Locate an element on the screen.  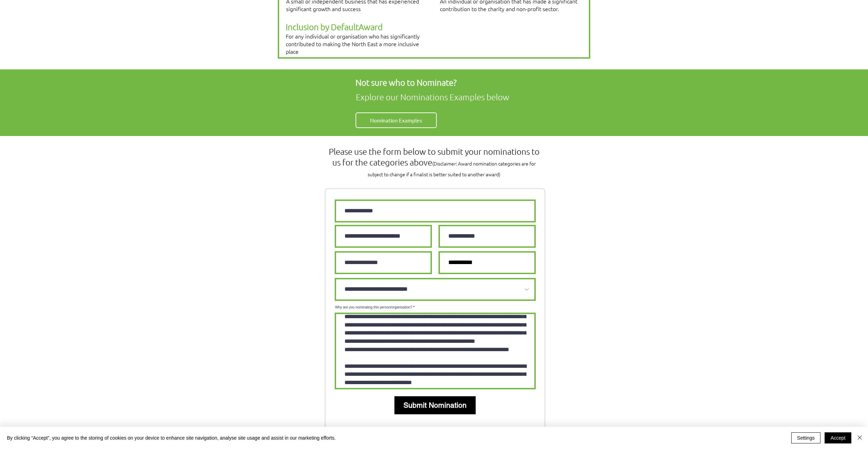
span: For any individual or organisation who has significantly contributed to making the North East a m... is located at coordinates (353, 44).